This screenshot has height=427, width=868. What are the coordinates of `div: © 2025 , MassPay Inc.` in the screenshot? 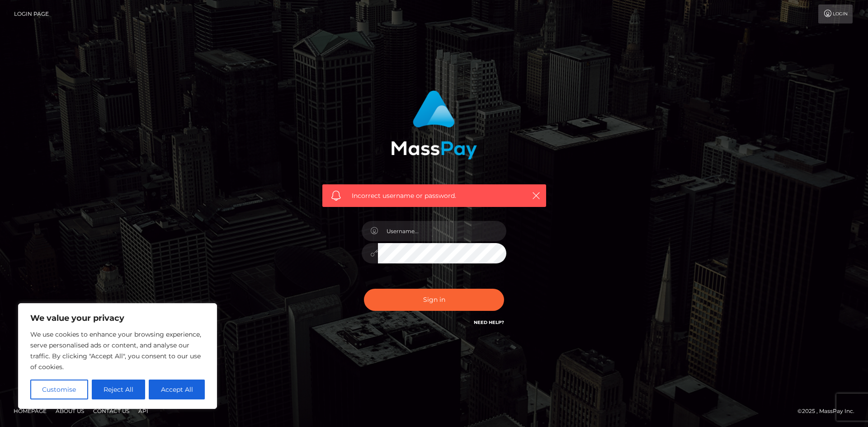 It's located at (829, 411).